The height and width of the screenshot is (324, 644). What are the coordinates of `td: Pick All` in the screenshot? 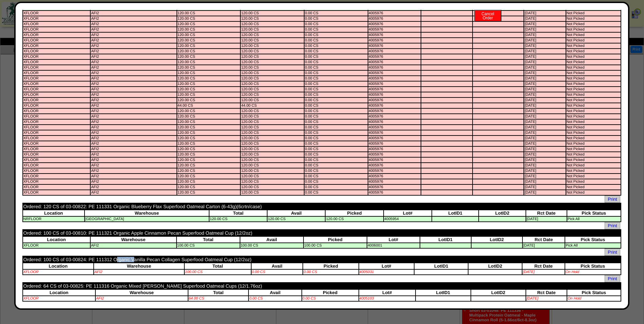 It's located at (594, 219).